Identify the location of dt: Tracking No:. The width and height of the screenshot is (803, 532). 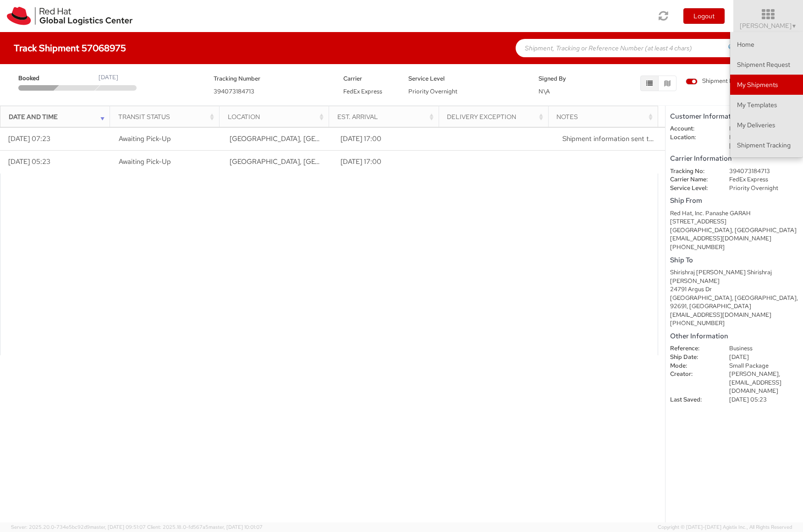
(692, 171).